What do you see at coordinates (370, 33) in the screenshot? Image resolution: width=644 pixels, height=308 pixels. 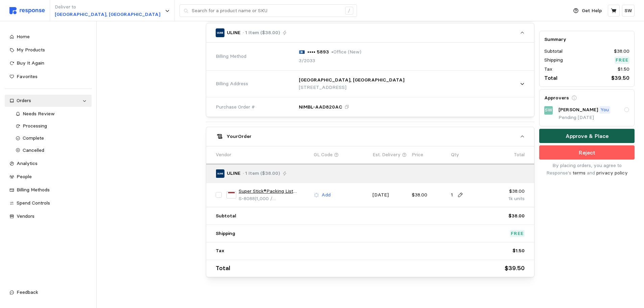 I see `button: ULINE· 1 Item ($38.00)` at bounding box center [370, 33].